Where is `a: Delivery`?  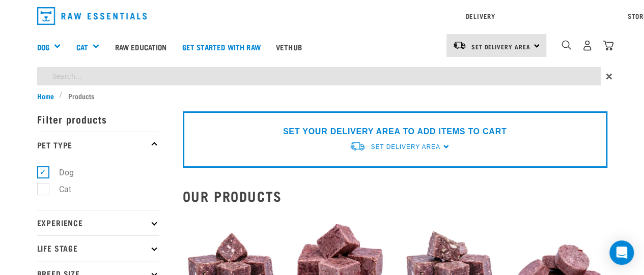 a: Delivery is located at coordinates (480, 15).